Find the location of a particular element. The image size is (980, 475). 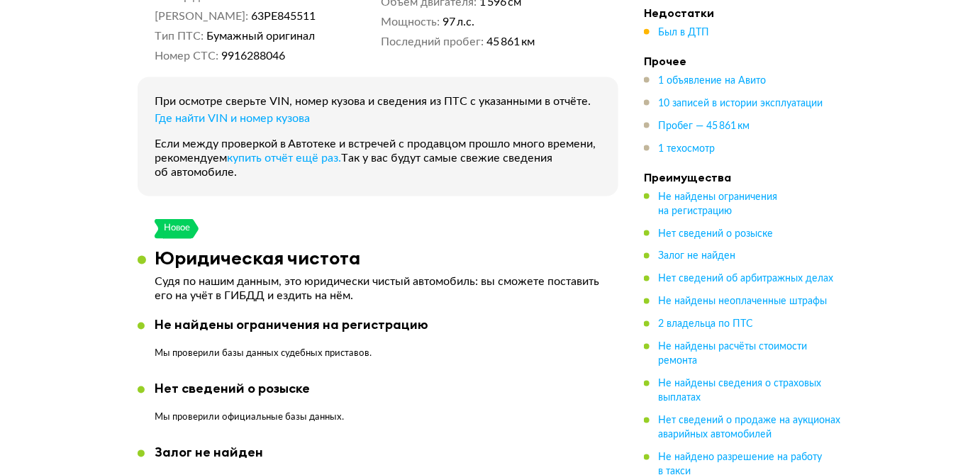

span: Нет сведений об арбитражных делах is located at coordinates (746, 279).